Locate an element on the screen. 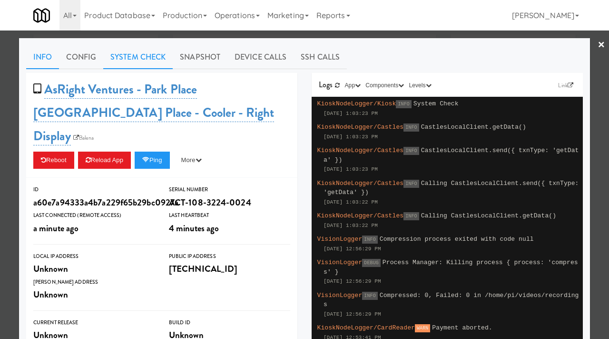 The height and width of the screenshot is (339, 609). span: KioskNodeLogger/Kiosk is located at coordinates (357, 103).